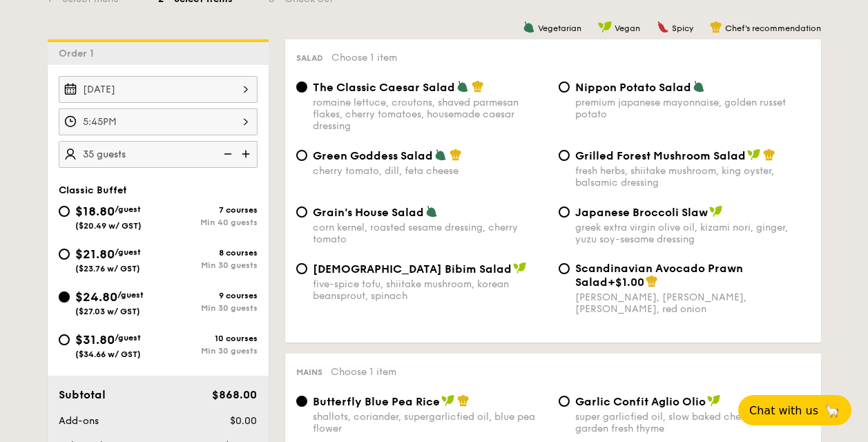  Describe the element at coordinates (247, 154) in the screenshot. I see `img: icon-add.58712e84.svg` at that location.